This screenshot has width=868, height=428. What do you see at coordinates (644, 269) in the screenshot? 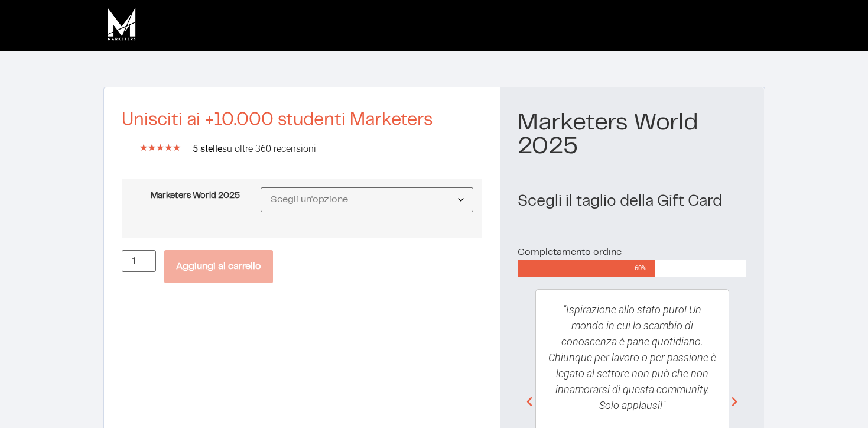
I see `span: 60%` at bounding box center [644, 269].